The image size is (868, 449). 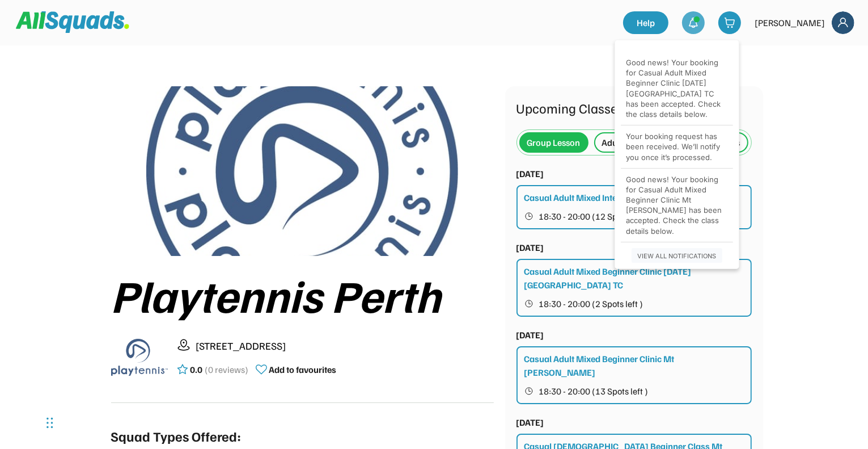 What do you see at coordinates (302, 294) in the screenshot?
I see `div: Playtennis Perth` at bounding box center [302, 294].